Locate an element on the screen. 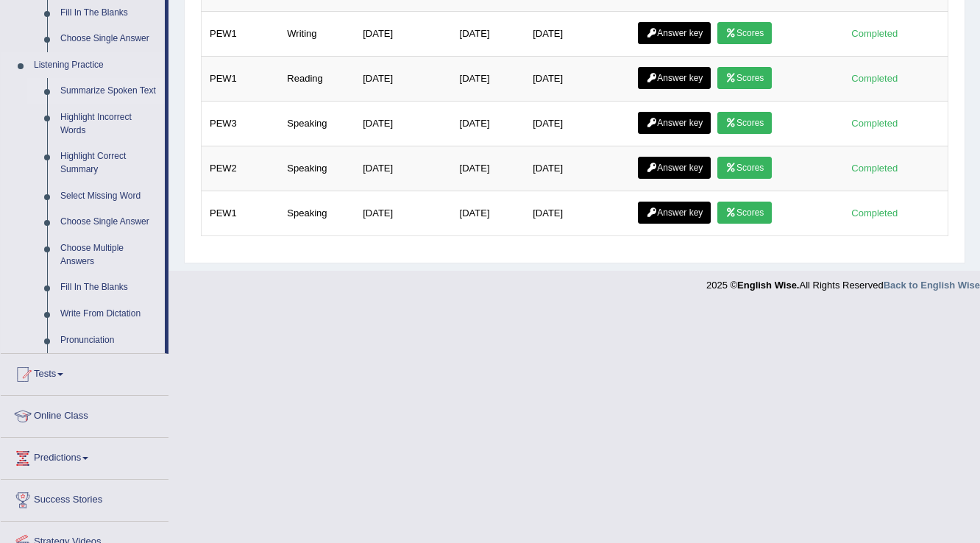 The width and height of the screenshot is (980, 543). strong: English Wise. is located at coordinates (768, 285).